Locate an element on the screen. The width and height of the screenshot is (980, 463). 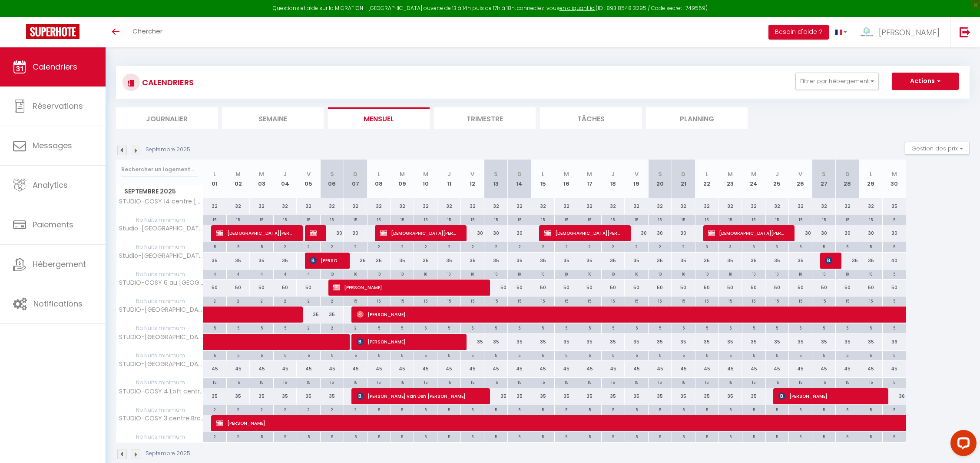
span: Notifications is located at coordinates (57, 303).